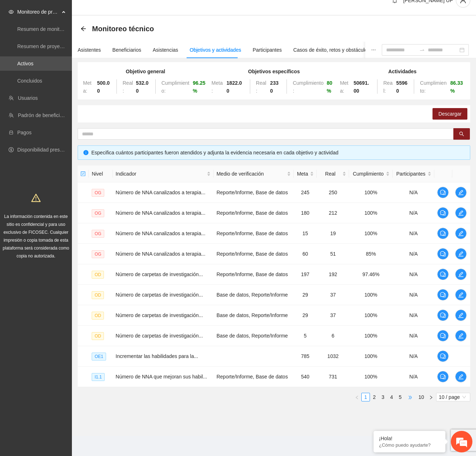 The image size is (476, 456). I want to click on a: Concluidos, so click(30, 81).